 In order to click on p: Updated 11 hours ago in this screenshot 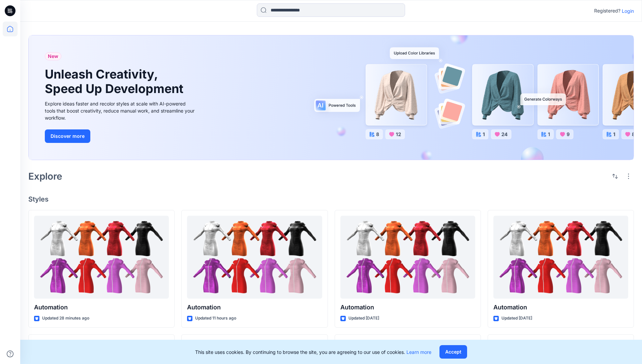, I will do `click(216, 318)`.